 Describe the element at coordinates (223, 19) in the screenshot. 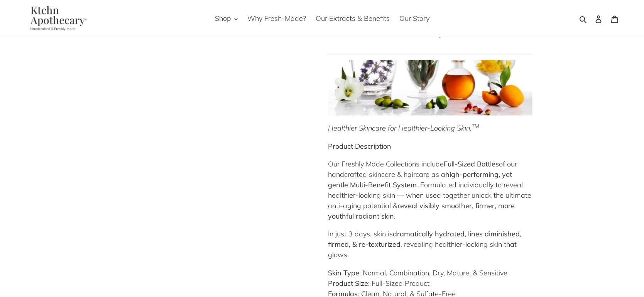

I see `span: Shop` at that location.